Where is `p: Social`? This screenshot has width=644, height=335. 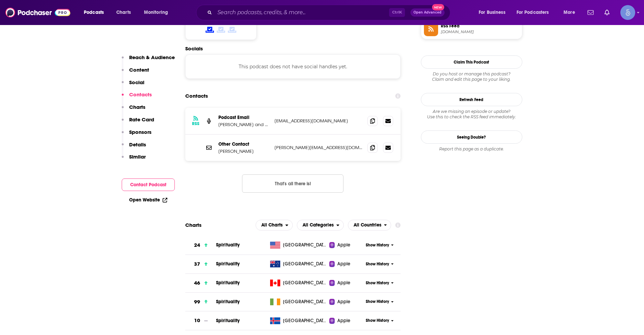
p: Social is located at coordinates (137, 82).